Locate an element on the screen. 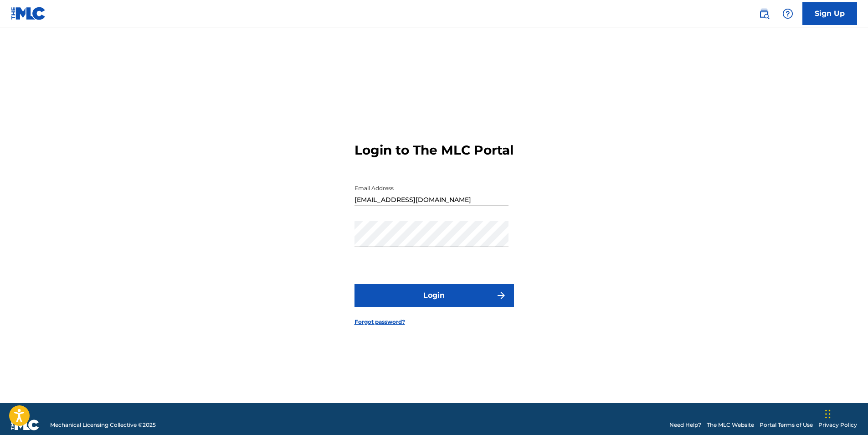  div: Drag is located at coordinates (828, 414).